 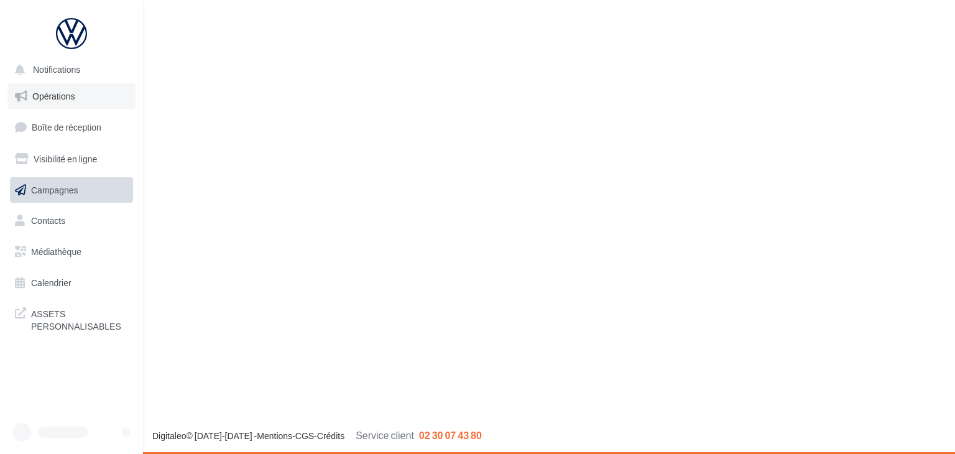 I want to click on span: Service client, so click(x=385, y=435).